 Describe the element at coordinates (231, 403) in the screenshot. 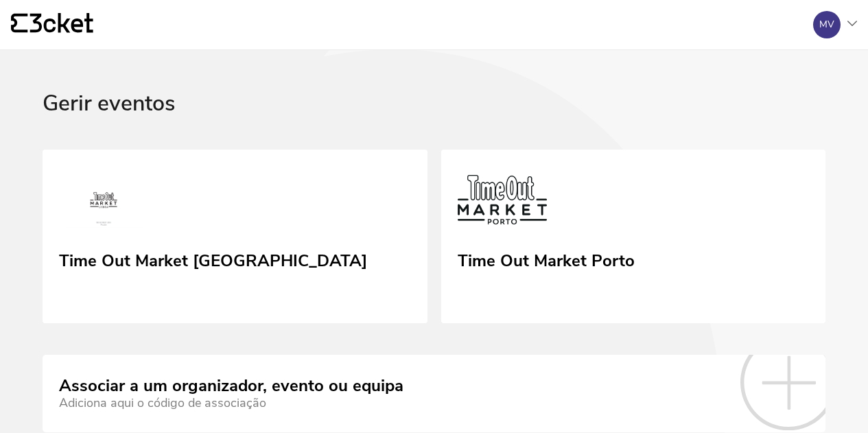

I see `div: Adiciona aqui o código de associação` at that location.